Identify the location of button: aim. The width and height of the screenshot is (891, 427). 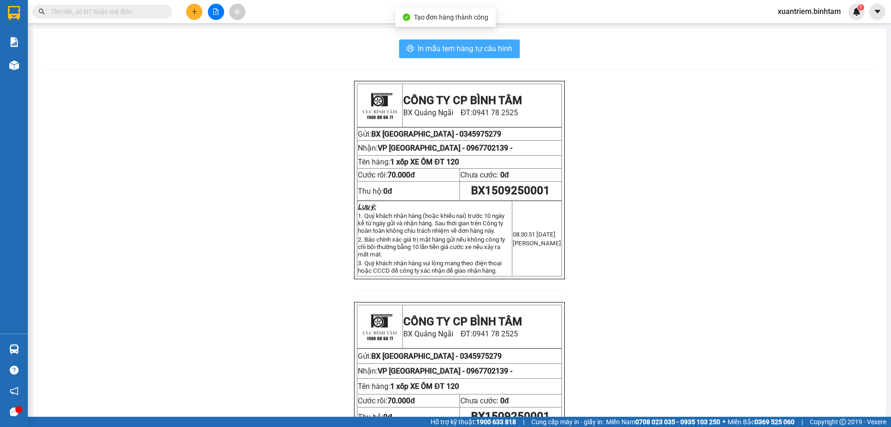
(237, 12).